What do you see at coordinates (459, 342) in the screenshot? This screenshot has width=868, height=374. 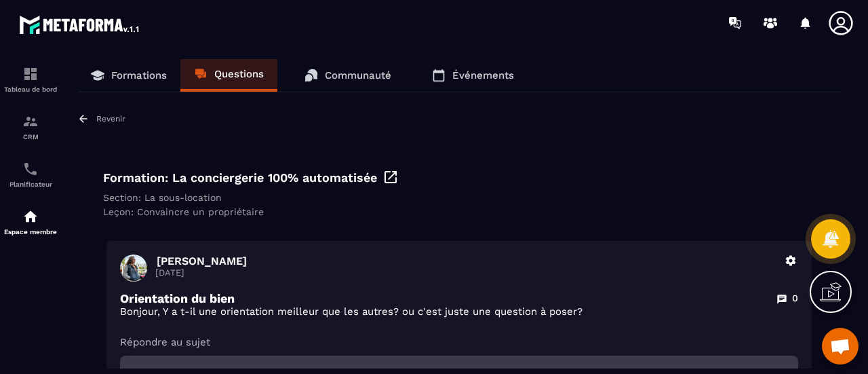 I see `p: Répondre au sujet` at bounding box center [459, 342].